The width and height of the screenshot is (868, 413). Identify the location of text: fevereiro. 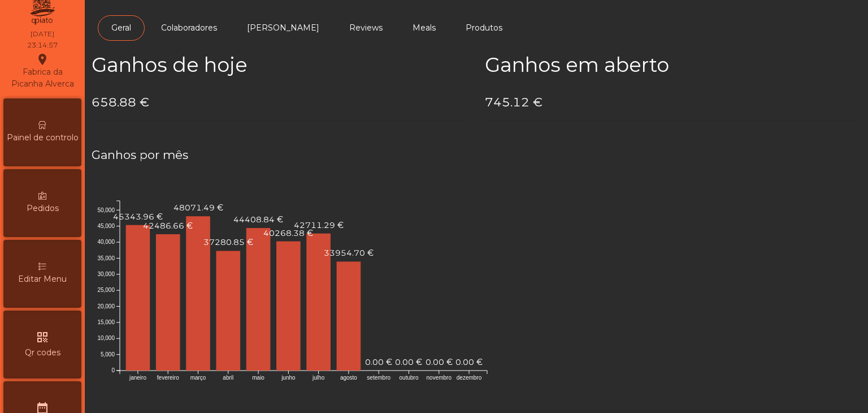
(168, 377).